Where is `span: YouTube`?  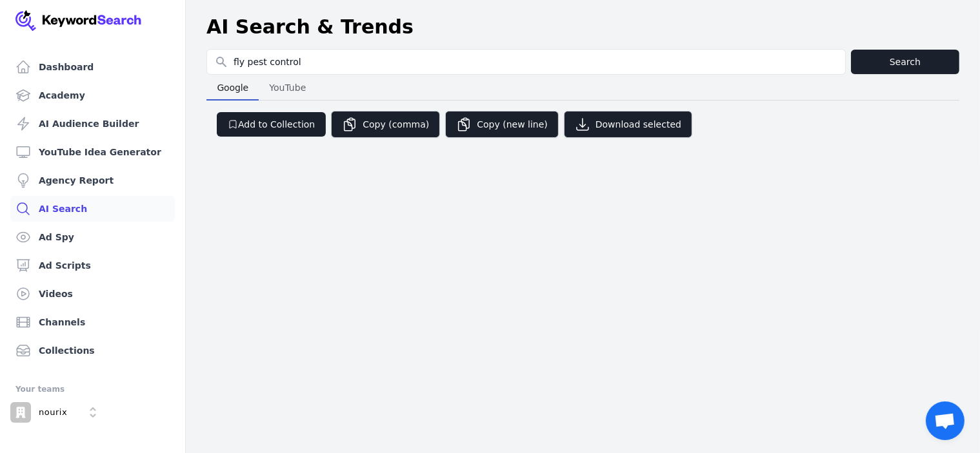
span: YouTube is located at coordinates (287, 88).